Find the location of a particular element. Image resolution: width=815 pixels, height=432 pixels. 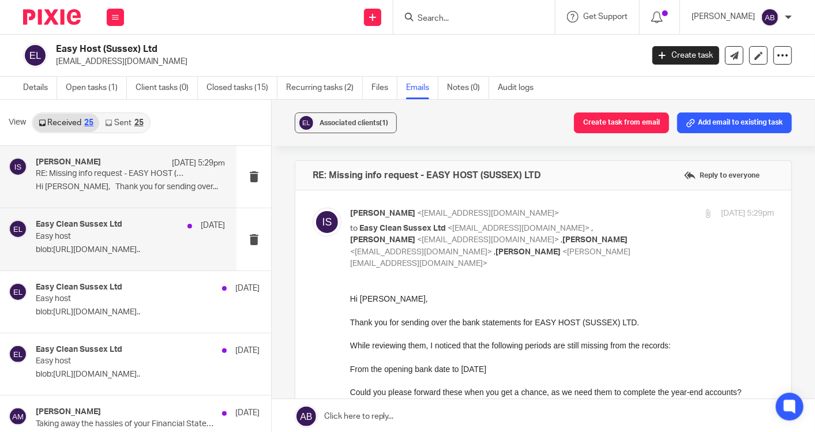

img: Pixie is located at coordinates (52, 17).